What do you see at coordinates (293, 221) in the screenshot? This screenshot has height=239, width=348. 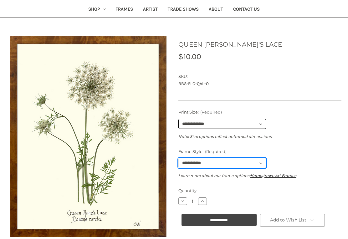 I see `a: Add to Wish List` at bounding box center [293, 221].